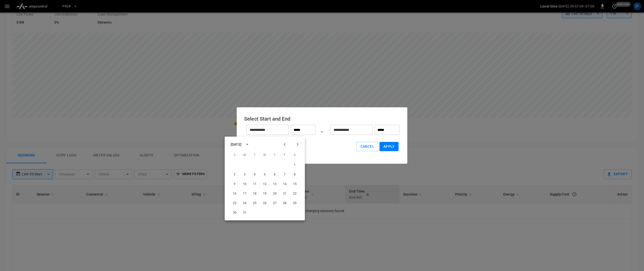  I want to click on span: Thursday, so click(275, 155).